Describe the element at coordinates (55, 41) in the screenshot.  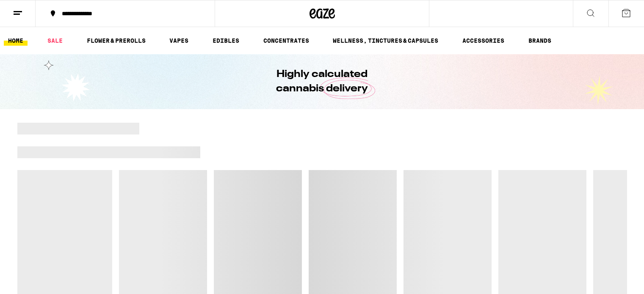
I see `a: SALE` at that location.